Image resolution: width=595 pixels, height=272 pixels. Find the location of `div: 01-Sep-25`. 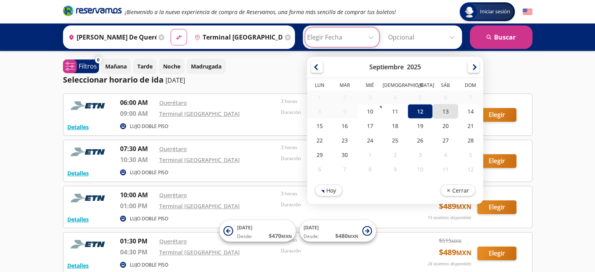

div: 01-Sep-25 is located at coordinates (320, 97).